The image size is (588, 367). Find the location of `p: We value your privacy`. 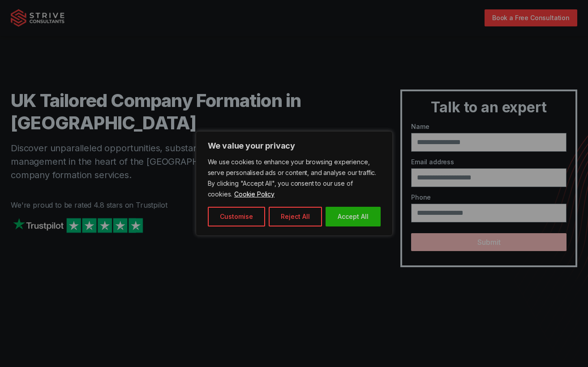

p: We value your privacy is located at coordinates (294, 146).